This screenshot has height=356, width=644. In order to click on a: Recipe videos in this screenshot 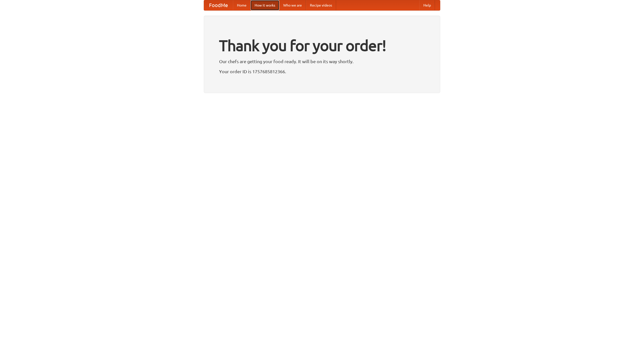, I will do `click(321, 5)`.